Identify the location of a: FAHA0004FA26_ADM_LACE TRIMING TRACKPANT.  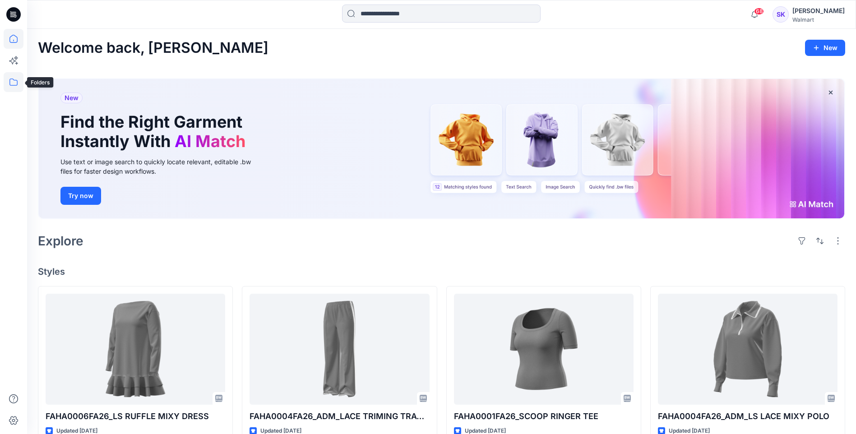
(339, 349).